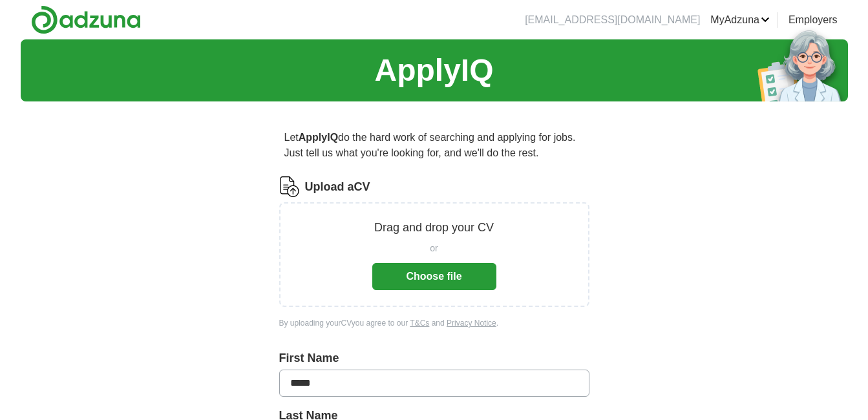  Describe the element at coordinates (420, 323) in the screenshot. I see `a: T&Cs` at that location.